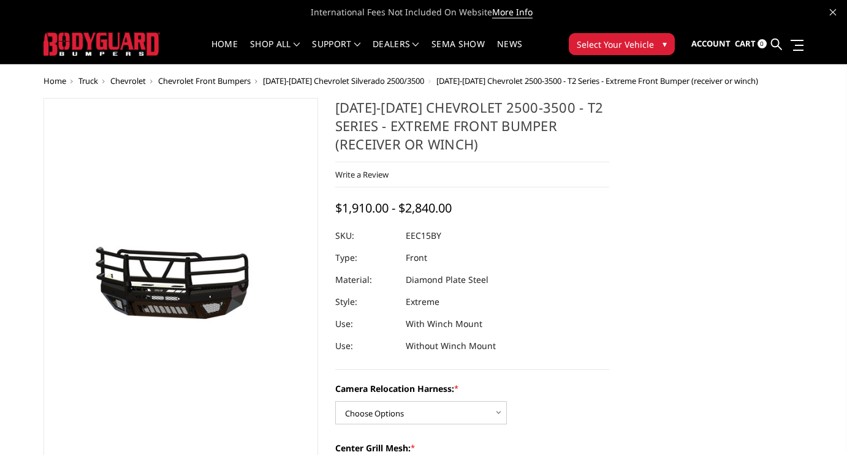 This screenshot has width=847, height=455. I want to click on span: Account, so click(711, 44).